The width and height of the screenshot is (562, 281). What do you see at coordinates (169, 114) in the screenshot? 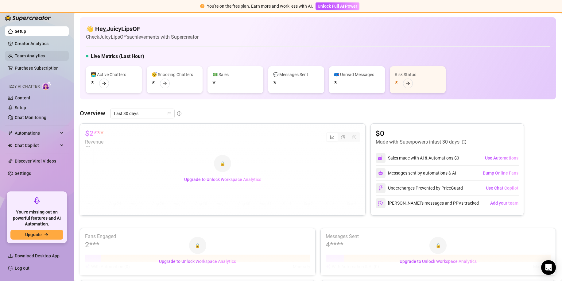
I see `span: calendar` at bounding box center [169, 114].